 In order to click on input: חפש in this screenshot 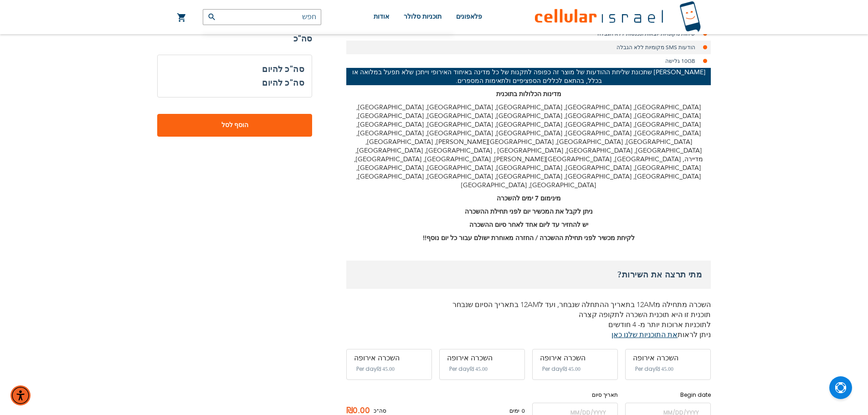, I will do `click(262, 16)`.